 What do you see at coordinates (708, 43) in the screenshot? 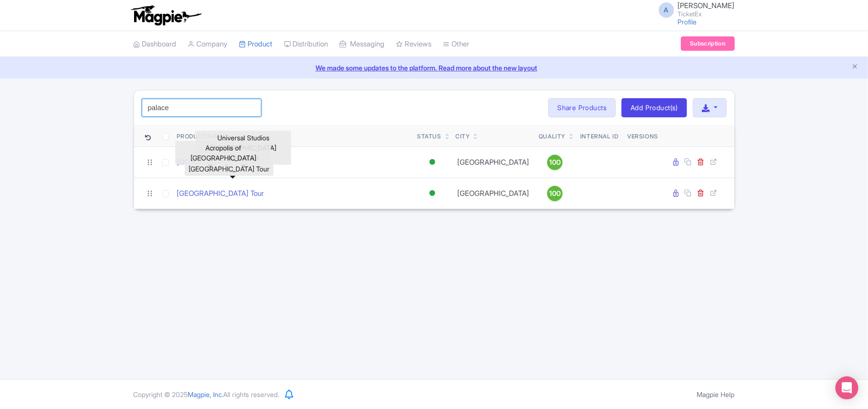
I see `a: Subscription` at bounding box center [708, 43].